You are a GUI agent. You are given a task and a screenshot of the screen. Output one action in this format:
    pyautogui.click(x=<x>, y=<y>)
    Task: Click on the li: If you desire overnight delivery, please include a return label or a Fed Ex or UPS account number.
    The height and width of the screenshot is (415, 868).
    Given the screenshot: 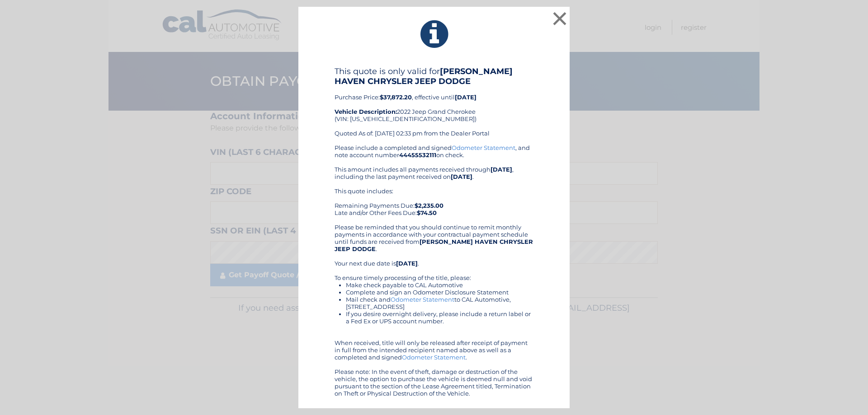 What is the action you would take?
    pyautogui.click(x=439, y=317)
    